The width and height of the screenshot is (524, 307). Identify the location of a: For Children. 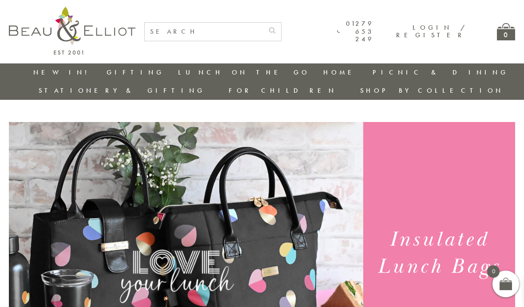
(283, 91).